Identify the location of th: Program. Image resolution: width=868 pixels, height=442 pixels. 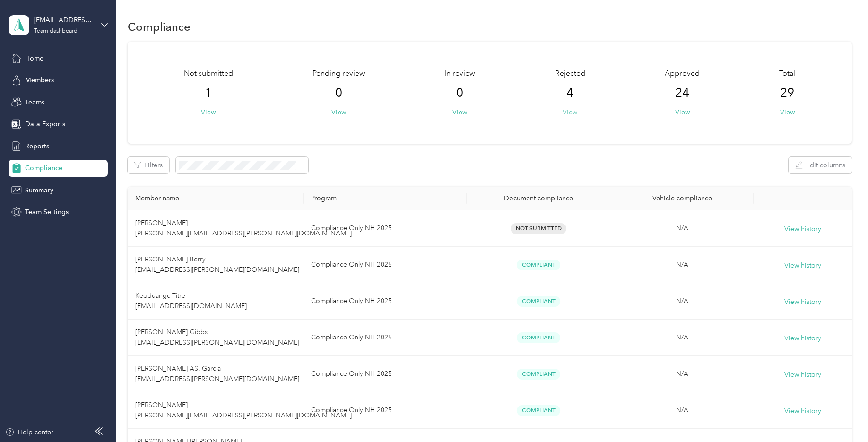
(385, 199).